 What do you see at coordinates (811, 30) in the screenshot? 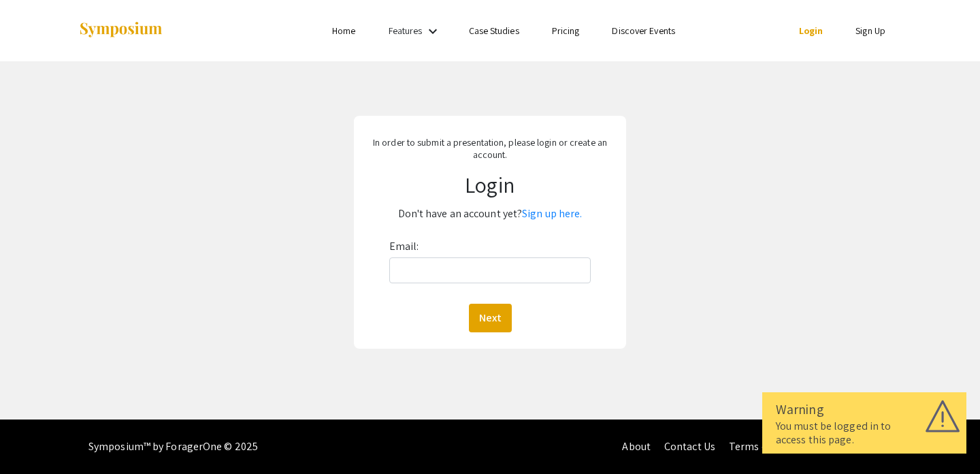
I see `a: Login` at bounding box center [811, 30].